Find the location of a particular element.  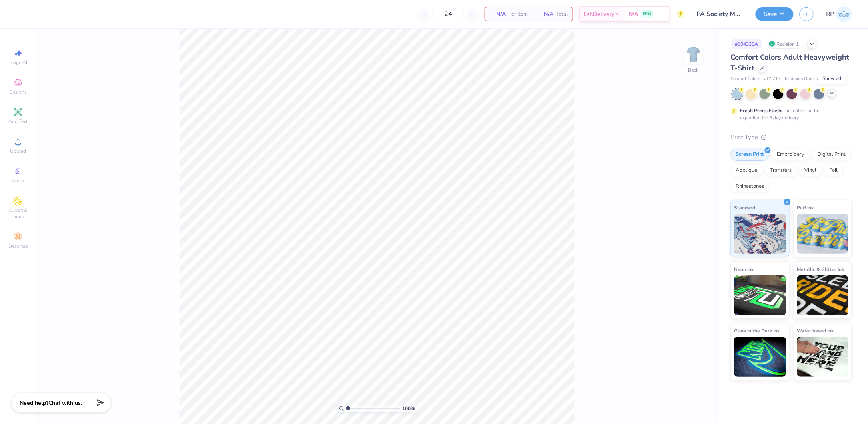

span: Chat with us. is located at coordinates (65, 403).